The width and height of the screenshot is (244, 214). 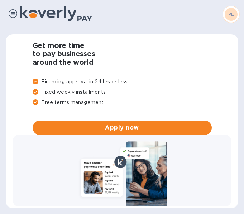 I want to click on p: Financing approval in 24 hrs or less., so click(x=122, y=82).